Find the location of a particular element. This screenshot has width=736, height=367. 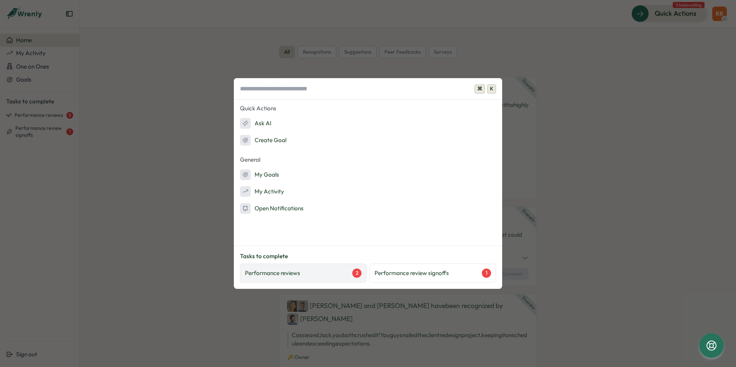

div: Create Goal is located at coordinates (263, 140).